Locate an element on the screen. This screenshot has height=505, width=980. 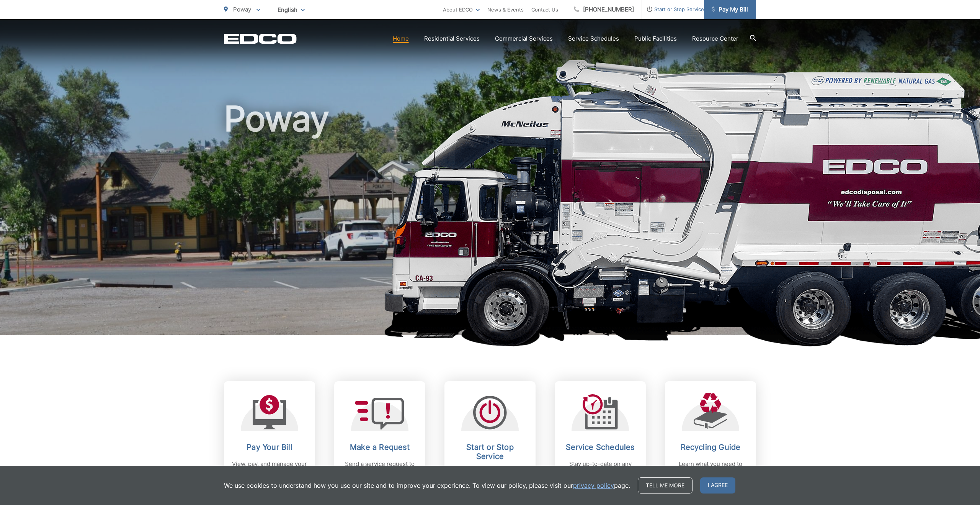
h1: Poway is located at coordinates (490, 220).